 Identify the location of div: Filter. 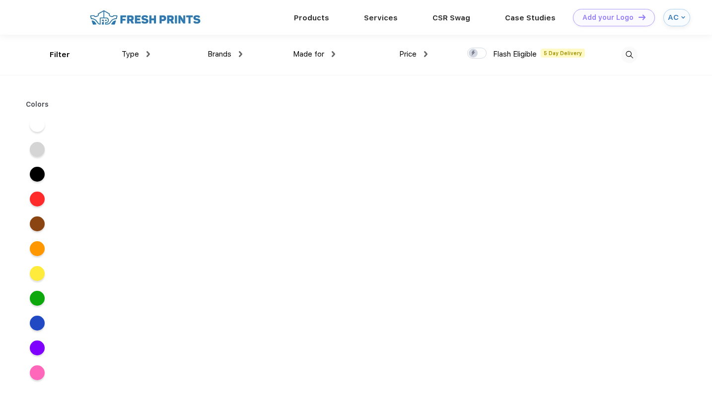
(60, 55).